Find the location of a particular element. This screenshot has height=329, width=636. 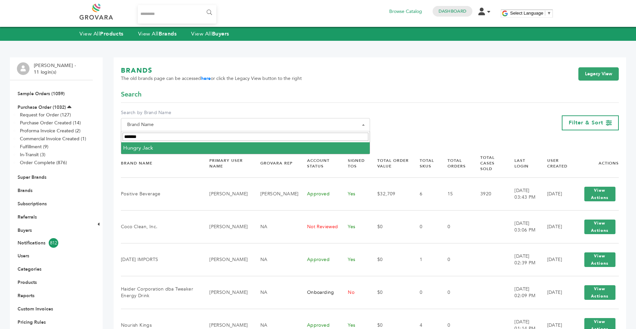

a: Commercial Invoice Created (1) is located at coordinates (53, 139).